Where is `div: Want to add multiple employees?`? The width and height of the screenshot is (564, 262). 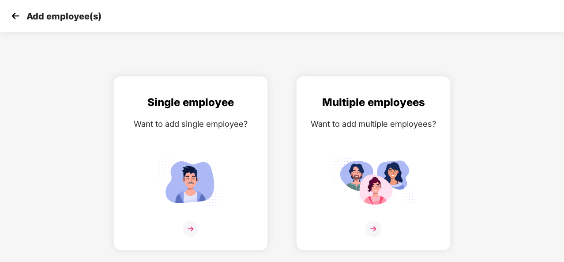
div: Want to add multiple employees? is located at coordinates (373, 124).